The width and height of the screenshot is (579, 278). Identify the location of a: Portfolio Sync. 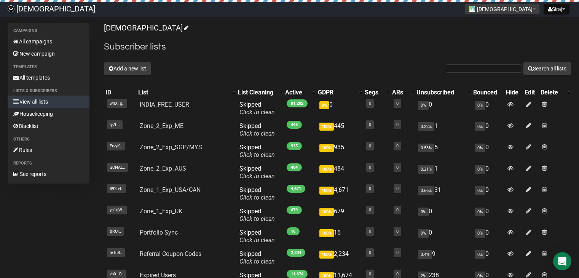
(159, 232).